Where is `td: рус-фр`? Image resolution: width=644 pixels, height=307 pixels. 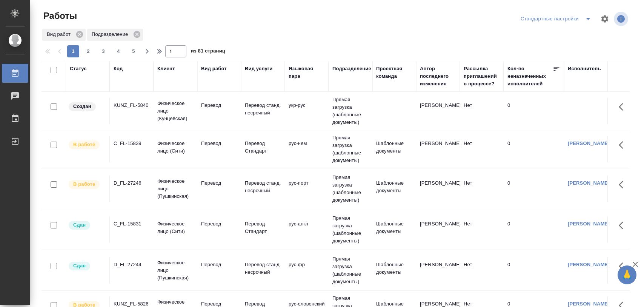
td: рус-фр is located at coordinates (307, 271).